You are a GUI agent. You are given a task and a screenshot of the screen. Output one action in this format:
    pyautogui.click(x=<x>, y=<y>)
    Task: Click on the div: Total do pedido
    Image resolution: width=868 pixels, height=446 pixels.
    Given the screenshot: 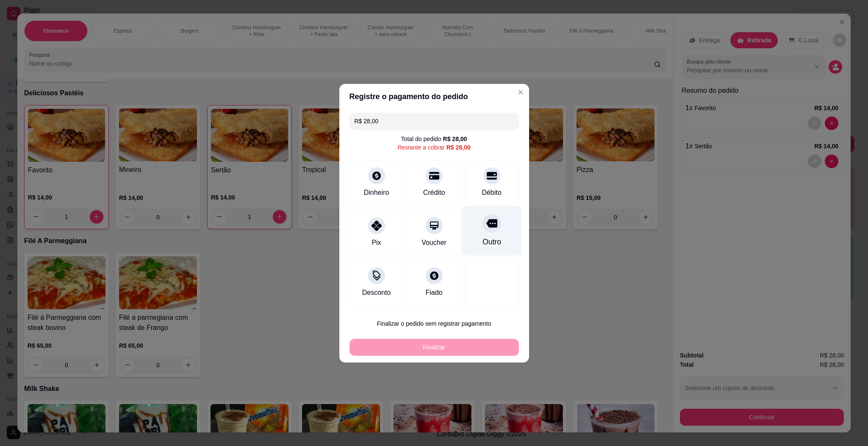 What is the action you would take?
    pyautogui.click(x=434, y=139)
    